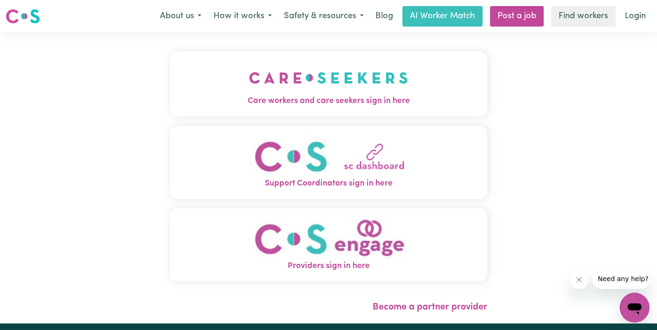  Describe the element at coordinates (635, 16) in the screenshot. I see `a: Login` at that location.